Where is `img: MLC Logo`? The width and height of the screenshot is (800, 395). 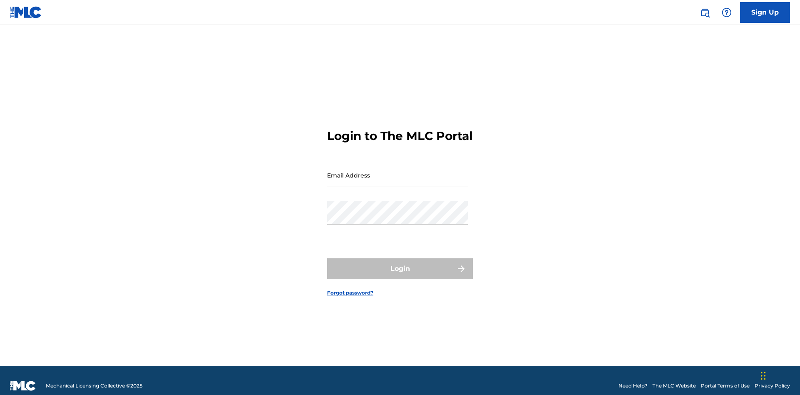 img: MLC Logo is located at coordinates (26, 12).